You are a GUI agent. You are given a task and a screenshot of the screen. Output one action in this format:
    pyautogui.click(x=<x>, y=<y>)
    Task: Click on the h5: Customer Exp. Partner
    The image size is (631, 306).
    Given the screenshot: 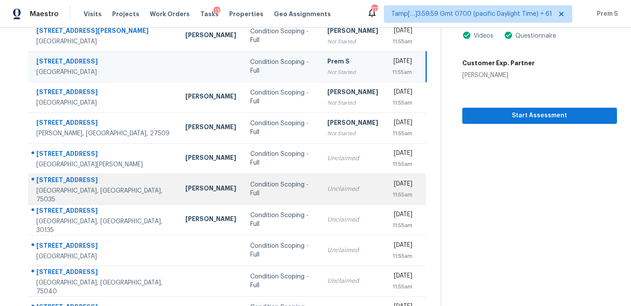 What is the action you would take?
    pyautogui.click(x=498, y=63)
    